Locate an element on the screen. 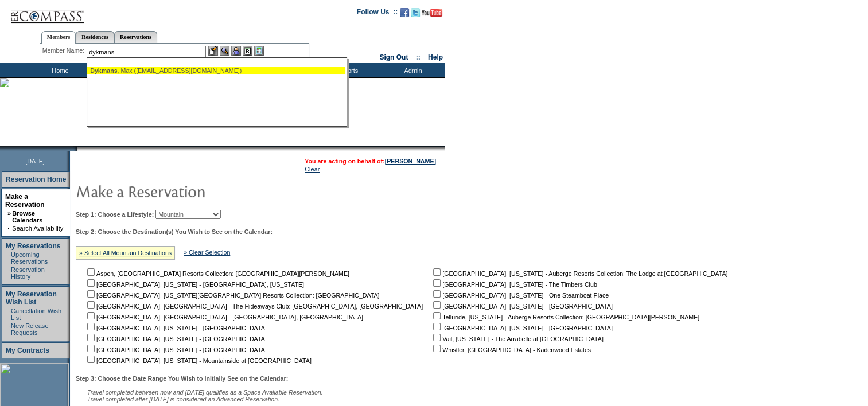  img: blank.gif is located at coordinates (78, 149).